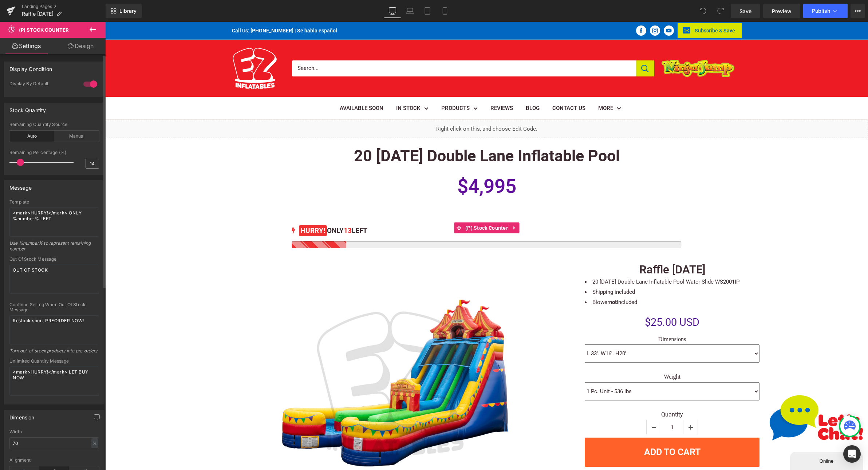 The image size is (868, 470). What do you see at coordinates (43, 84) in the screenshot?
I see `div: Display By Default` at bounding box center [43, 84].